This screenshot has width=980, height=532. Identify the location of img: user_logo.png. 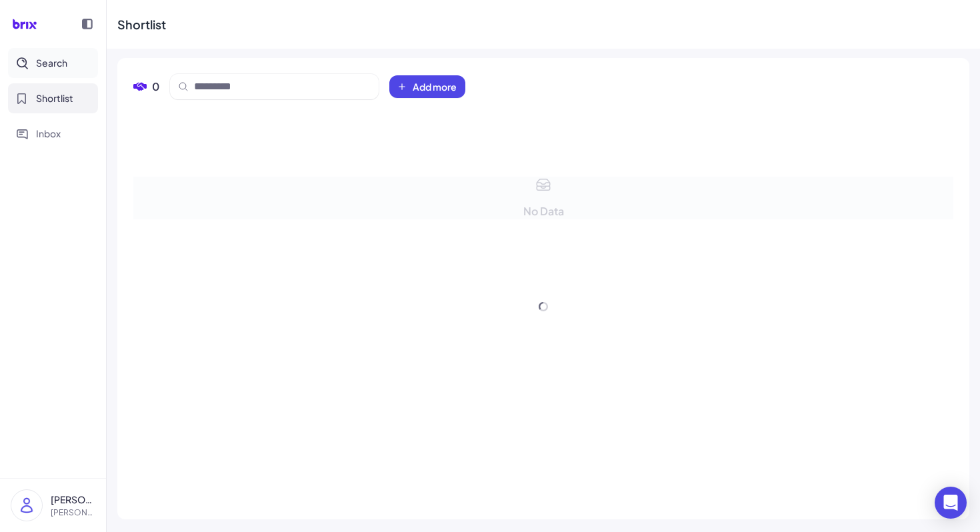
(27, 505).